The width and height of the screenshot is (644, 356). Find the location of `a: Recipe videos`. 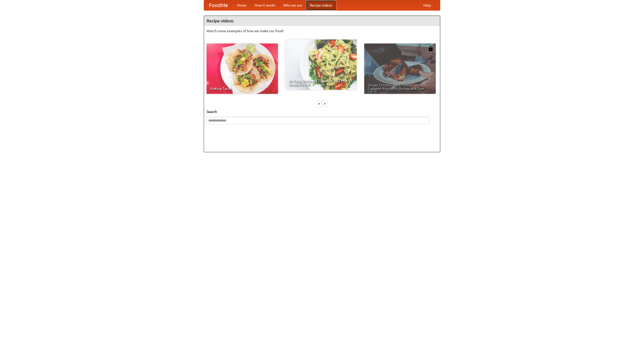

a: Recipe videos is located at coordinates (321, 5).